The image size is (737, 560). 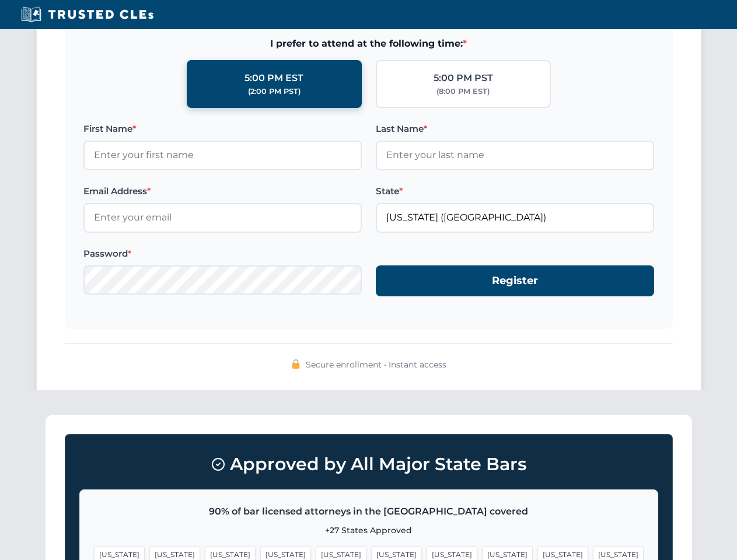 I want to click on span: Secure enrollment • Instant access, so click(x=376, y=364).